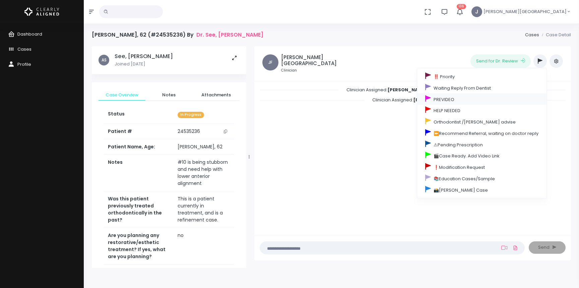 The width and height of the screenshot is (579, 288). I want to click on a: 🎬Case Ready. Add Video Link, so click(482, 156).